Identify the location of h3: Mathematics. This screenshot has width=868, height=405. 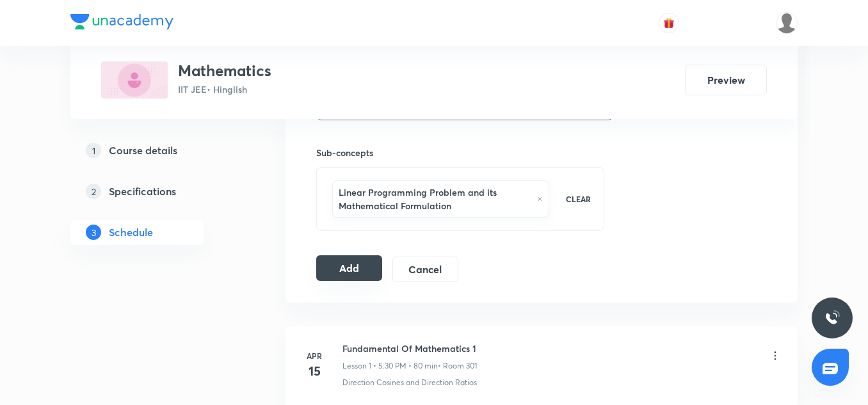
(225, 71).